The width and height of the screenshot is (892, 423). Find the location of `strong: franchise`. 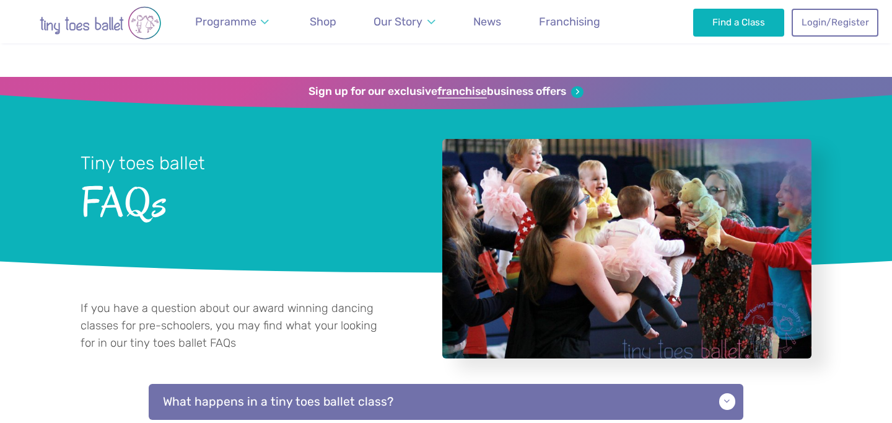

strong: franchise is located at coordinates (462, 92).